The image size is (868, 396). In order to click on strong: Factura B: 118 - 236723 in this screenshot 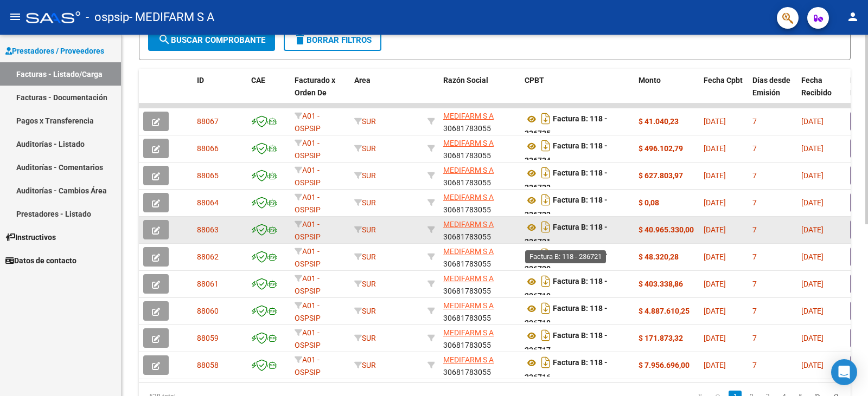, I will do `click(566, 181)`.